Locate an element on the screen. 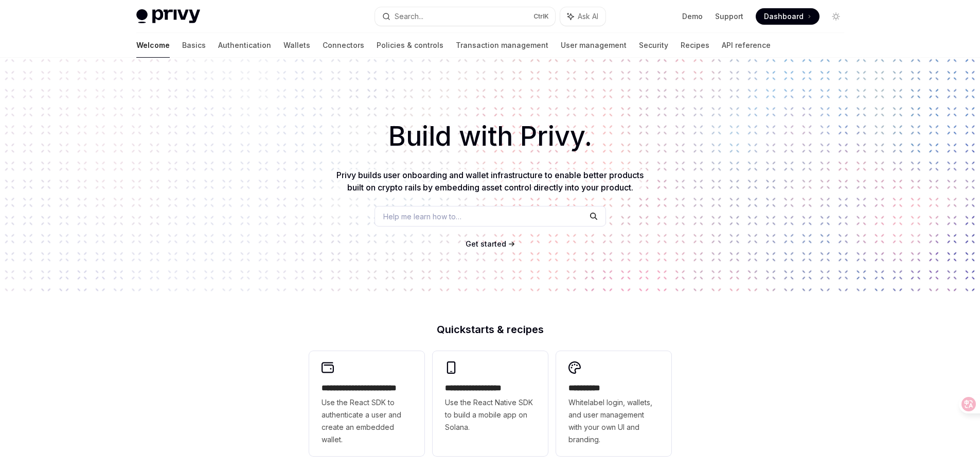  a: Demo is located at coordinates (692, 16).